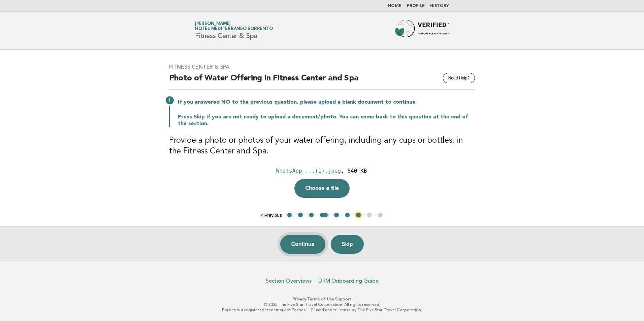 The width and height of the screenshot is (644, 321). I want to click on div: WhatsApp ...(1).jpeg, so click(308, 171).